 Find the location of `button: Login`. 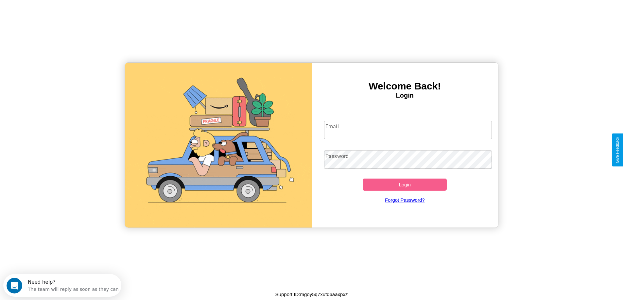

button: Login is located at coordinates (404, 185).